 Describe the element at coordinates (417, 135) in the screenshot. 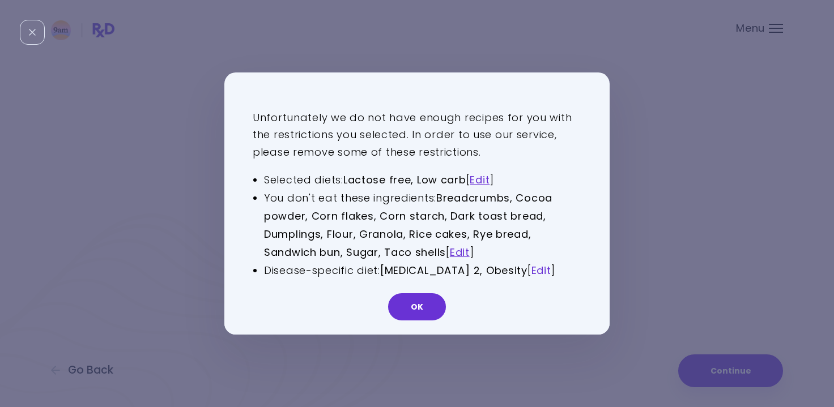

I see `p: Unfortunately we do not have enough recipes for you with the restrictions you selected. In order ...` at that location.